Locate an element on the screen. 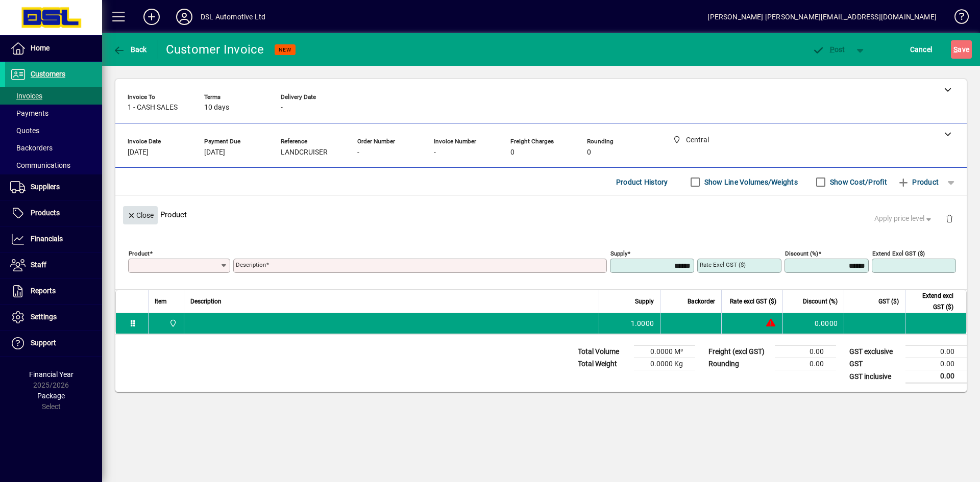 The image size is (980, 482). span: Customers is located at coordinates (48, 74).